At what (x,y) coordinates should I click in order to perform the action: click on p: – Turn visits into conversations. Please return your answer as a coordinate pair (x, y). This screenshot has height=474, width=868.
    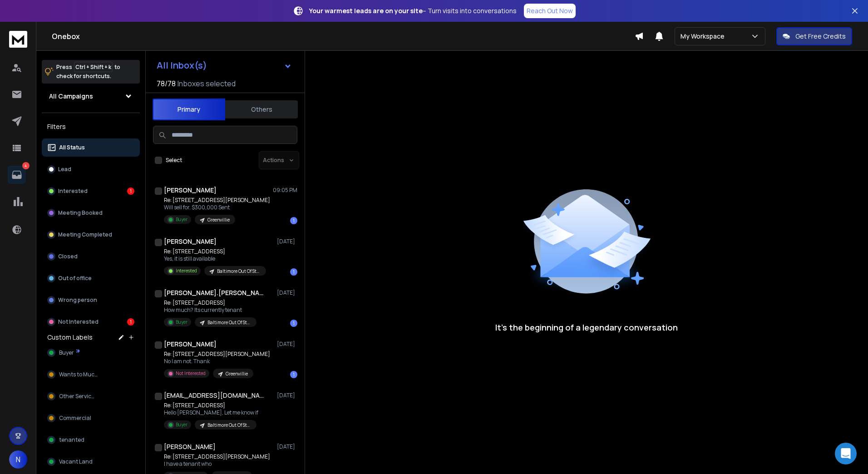
    Looking at the image, I should click on (413, 11).